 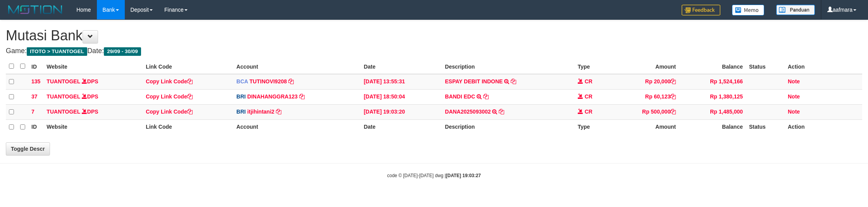 What do you see at coordinates (473, 81) in the screenshot?
I see `a: ESPAY DEBIT INDONE` at bounding box center [473, 81].